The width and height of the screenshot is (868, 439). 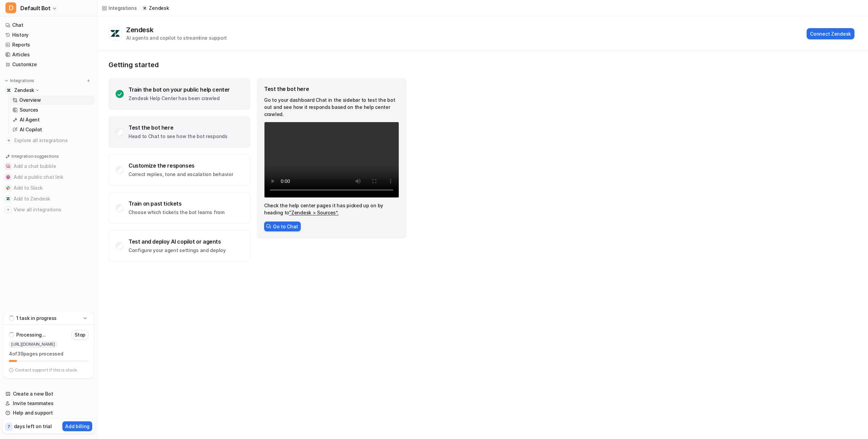 What do you see at coordinates (8, 188) in the screenshot?
I see `img: Add to Slack` at bounding box center [8, 188].